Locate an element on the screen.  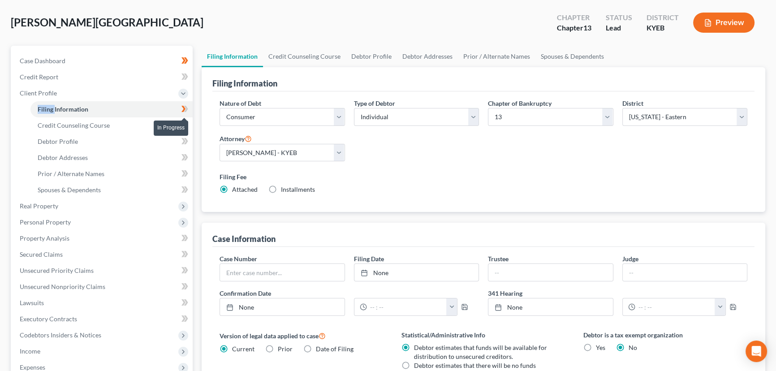
label: Trustee is located at coordinates (498, 259).